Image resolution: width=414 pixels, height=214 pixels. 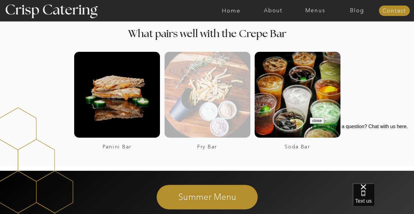 I want to click on h2: What pairs well with the Crepe Bar, so click(x=207, y=35).